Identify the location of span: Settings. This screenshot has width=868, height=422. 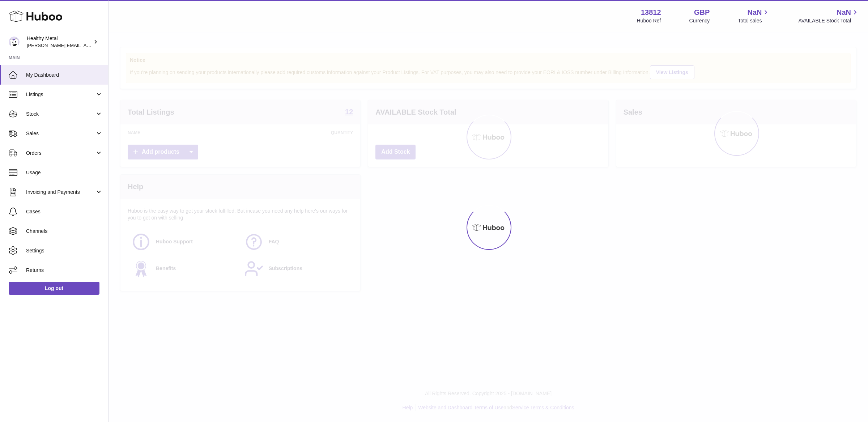
(64, 250).